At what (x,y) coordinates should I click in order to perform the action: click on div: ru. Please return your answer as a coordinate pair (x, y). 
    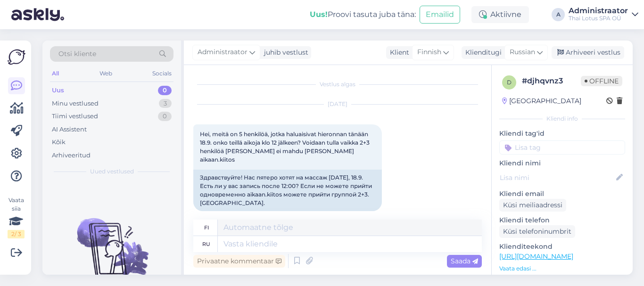
    Looking at the image, I should click on (206, 244).